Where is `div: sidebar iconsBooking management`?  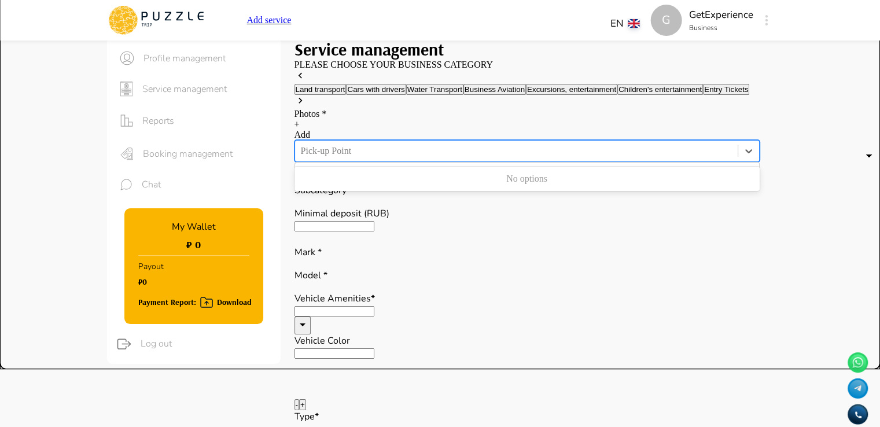
div: sidebar iconsBooking management is located at coordinates (194, 153).